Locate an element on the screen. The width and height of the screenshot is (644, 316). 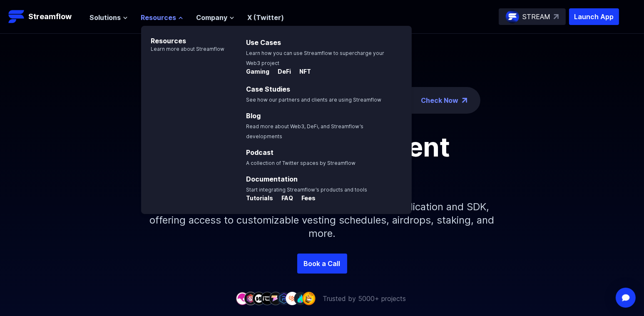
a: Fees is located at coordinates (305, 199).